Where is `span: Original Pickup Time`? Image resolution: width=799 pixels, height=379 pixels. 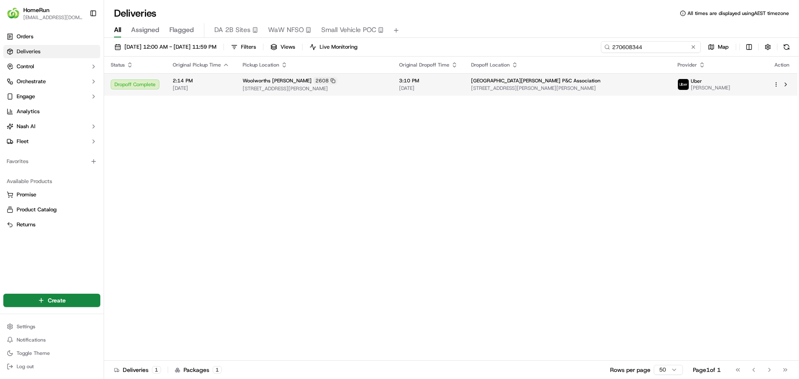 span: Original Pickup Time is located at coordinates (197, 65).